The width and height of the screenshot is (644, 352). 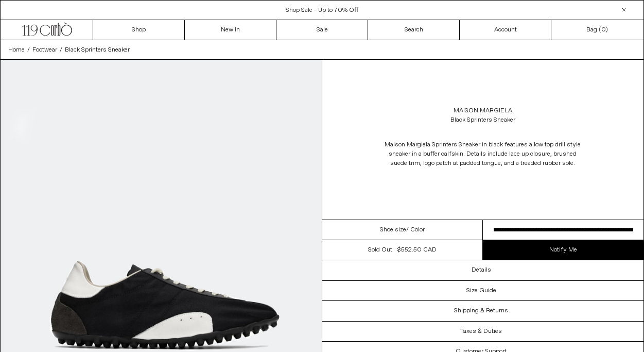 I want to click on a: Shop Sale - Up to 70% Off, so click(x=322, y=10).